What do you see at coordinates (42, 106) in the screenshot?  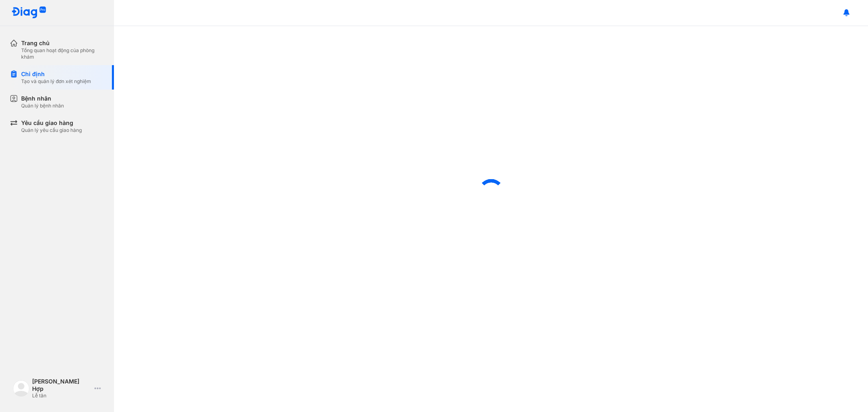 I see `div: Quản lý bệnh nhân` at bounding box center [42, 106].